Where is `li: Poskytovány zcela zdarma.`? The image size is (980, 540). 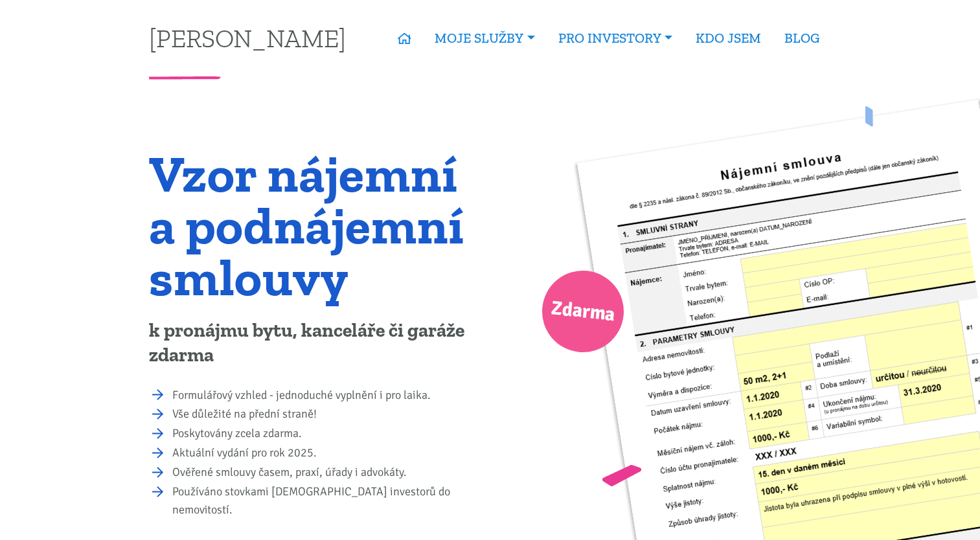
li: Poskytovány zcela zdarma. is located at coordinates (327, 434).